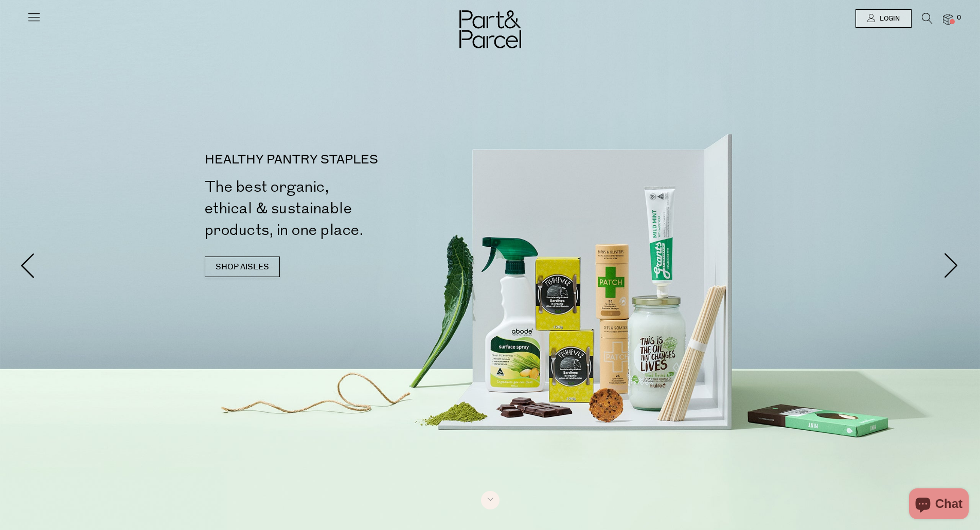  What do you see at coordinates (883, 19) in the screenshot?
I see `a: Login` at bounding box center [883, 19].